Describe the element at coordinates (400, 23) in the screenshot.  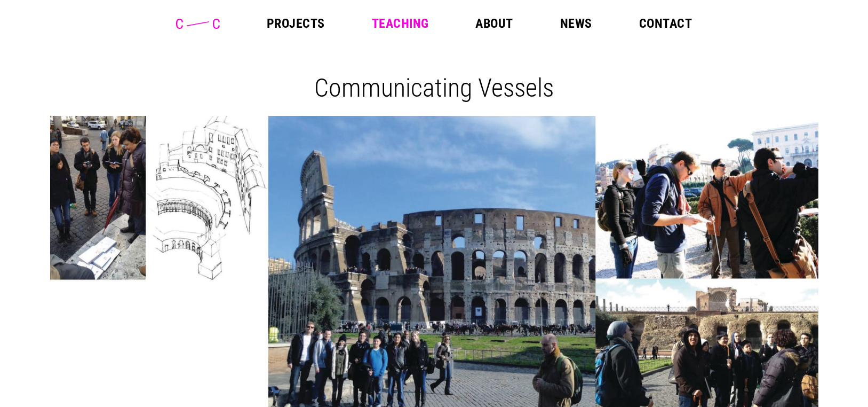
I see `a: Teaching` at that location.